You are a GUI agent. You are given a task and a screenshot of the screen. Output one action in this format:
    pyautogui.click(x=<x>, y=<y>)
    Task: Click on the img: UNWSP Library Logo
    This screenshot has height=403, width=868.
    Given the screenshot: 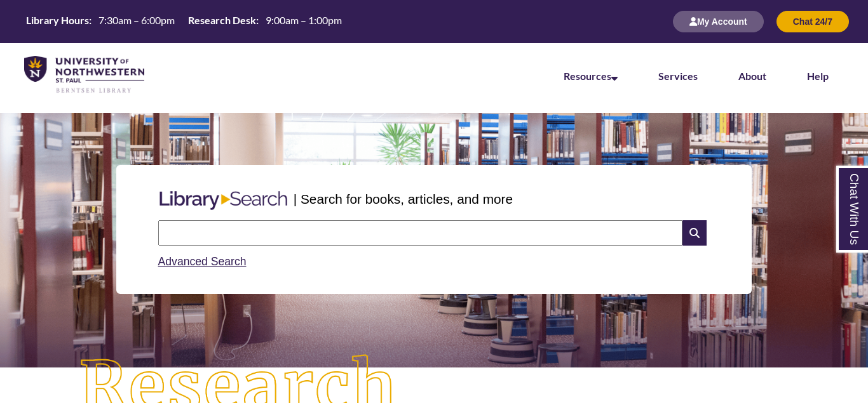 What is the action you would take?
    pyautogui.click(x=84, y=75)
    